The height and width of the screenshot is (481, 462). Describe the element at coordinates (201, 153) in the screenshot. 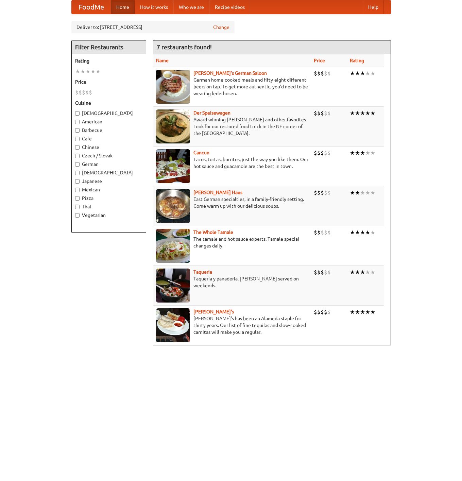

I see `a: Cancun` at that location.